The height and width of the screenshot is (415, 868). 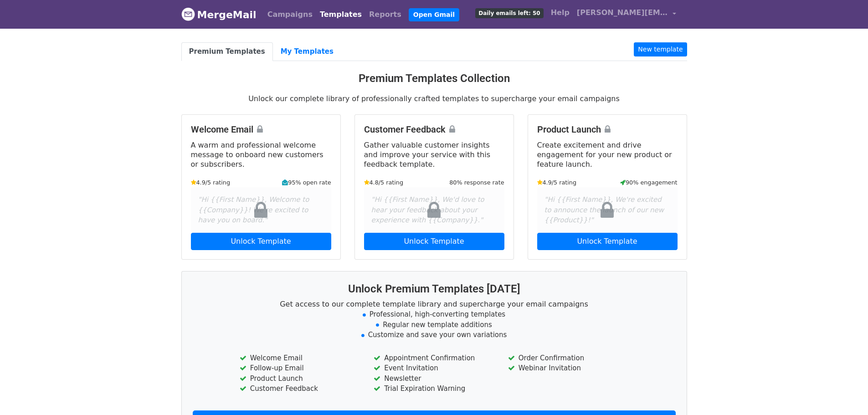 I want to click on a: Reports, so click(x=385, y=14).